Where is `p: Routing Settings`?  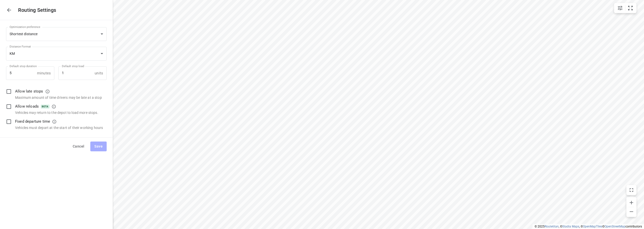
p: Routing Settings is located at coordinates (64, 10).